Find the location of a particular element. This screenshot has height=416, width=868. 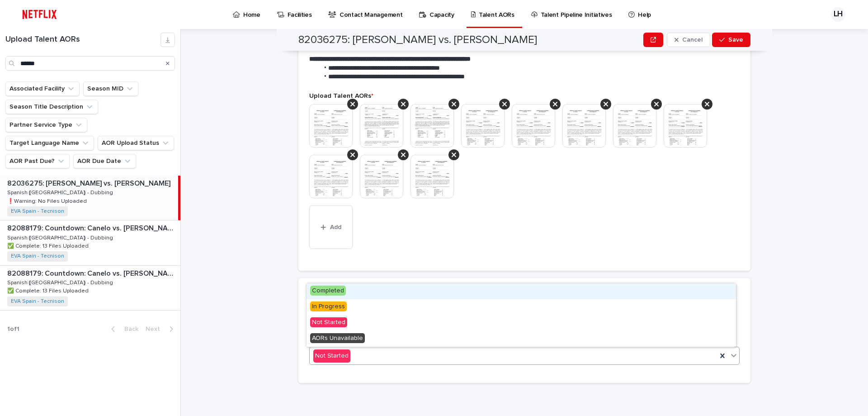

button: Associated Facility is located at coordinates (42, 89).